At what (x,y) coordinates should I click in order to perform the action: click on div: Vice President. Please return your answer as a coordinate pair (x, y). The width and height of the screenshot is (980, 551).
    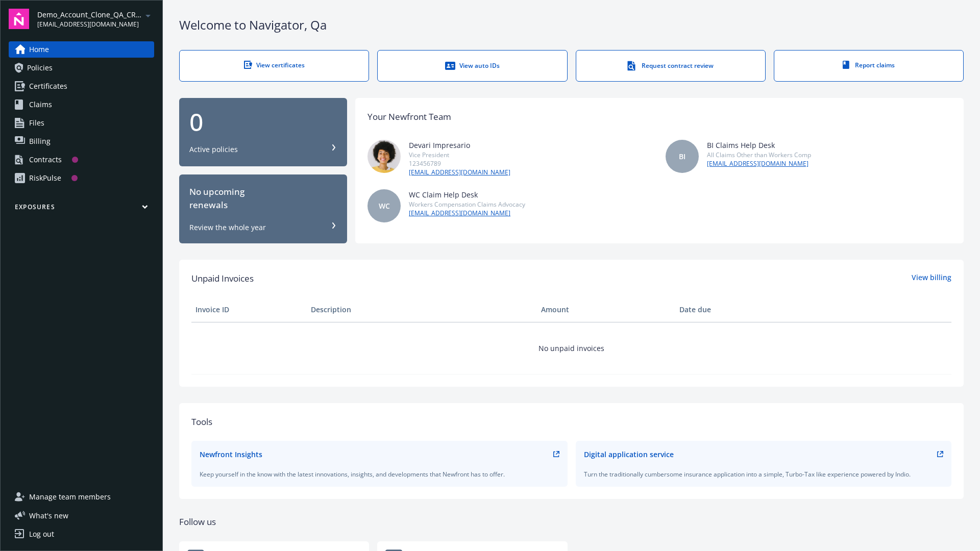
    Looking at the image, I should click on (460, 154).